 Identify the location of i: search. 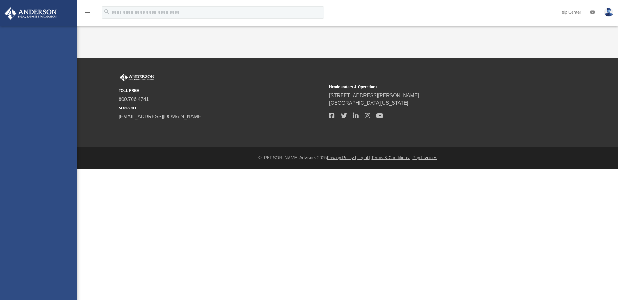
(107, 12).